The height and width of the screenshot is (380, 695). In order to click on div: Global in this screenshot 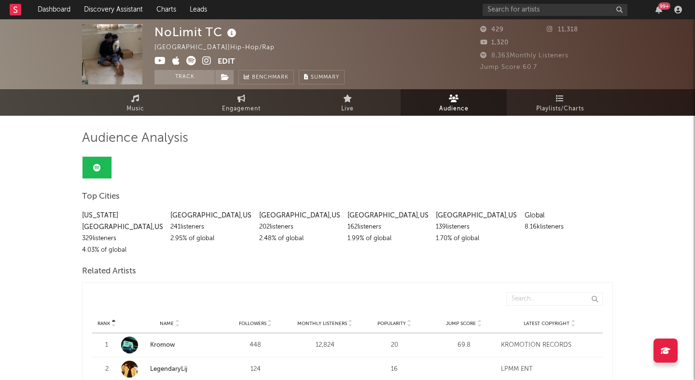, I will do `click(565, 216)`.